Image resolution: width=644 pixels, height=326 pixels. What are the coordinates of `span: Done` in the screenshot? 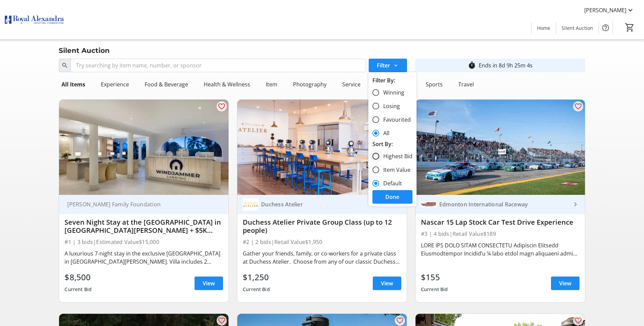 It's located at (392, 197).